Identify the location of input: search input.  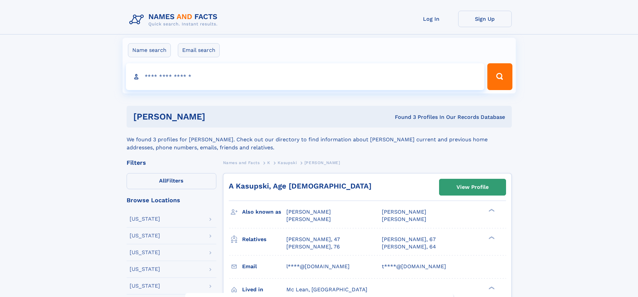
(305, 77).